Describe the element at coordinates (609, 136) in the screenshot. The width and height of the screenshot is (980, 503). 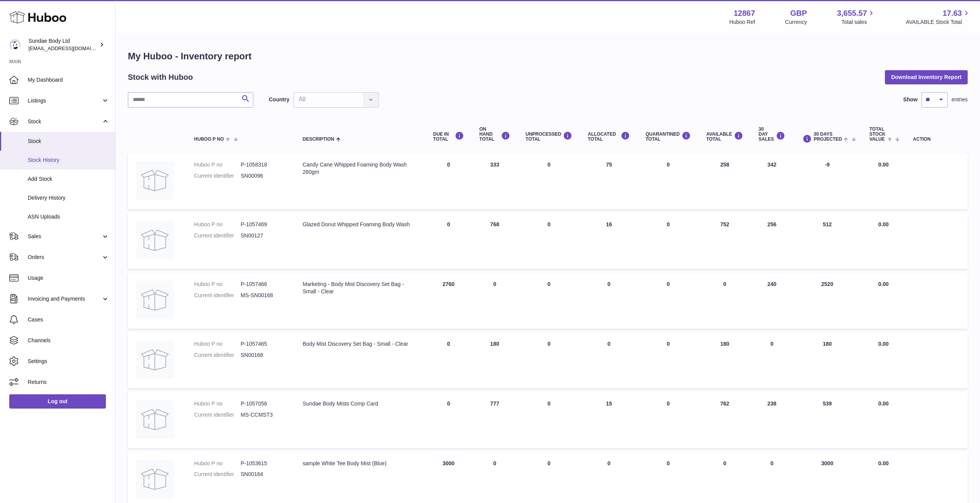
I see `div: ALLOCATED Total` at that location.